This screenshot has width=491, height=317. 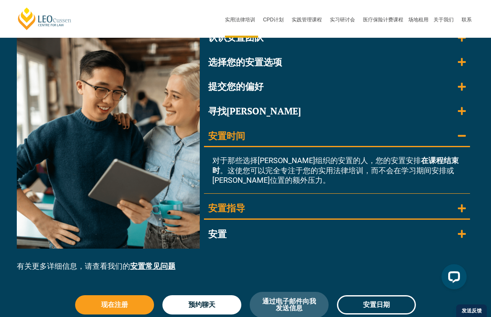 I want to click on div: 提交您的偏好, so click(x=236, y=86).